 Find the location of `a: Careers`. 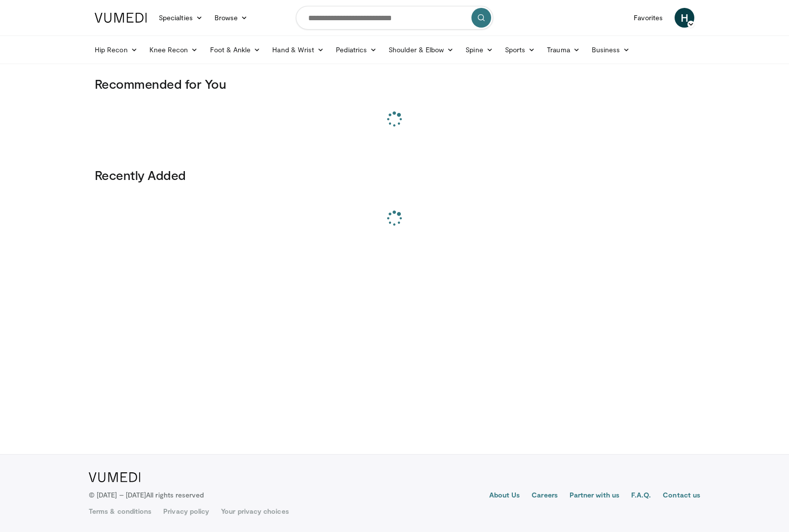

a: Careers is located at coordinates (544, 496).